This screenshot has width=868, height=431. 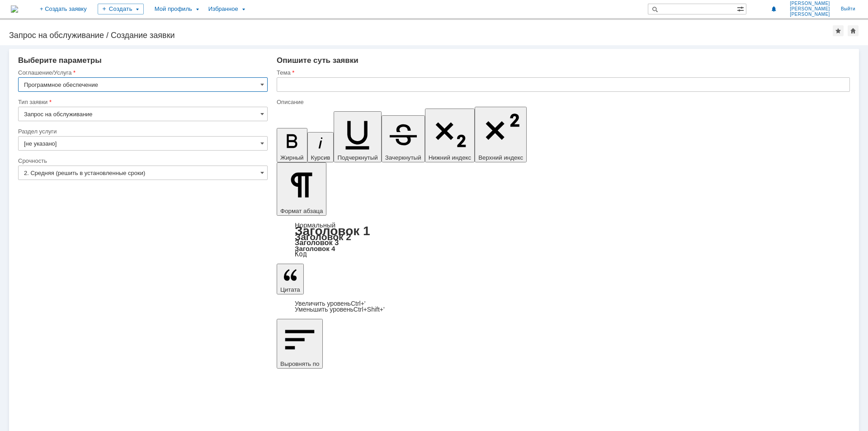 I want to click on button: Подчеркнутый, so click(x=357, y=136).